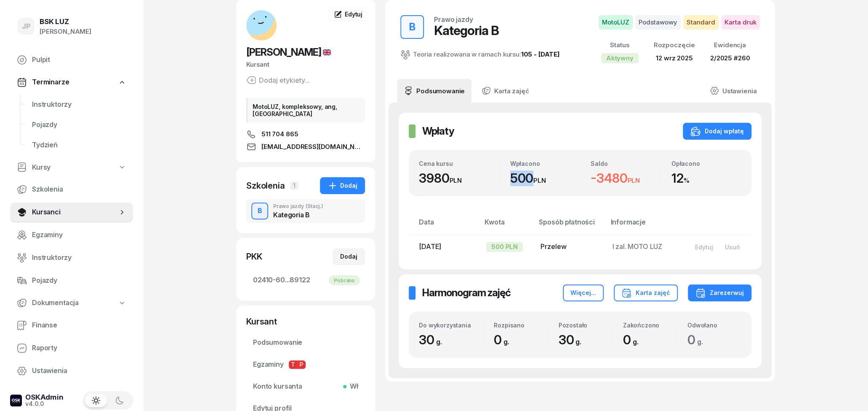  Describe the element at coordinates (620, 45) in the screenshot. I see `div: Status` at that location.